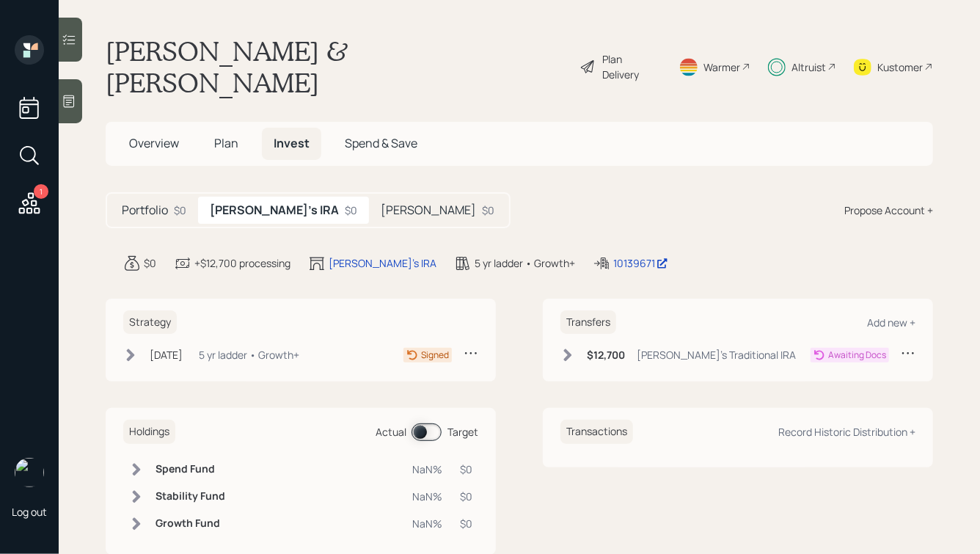 This screenshot has height=554, width=980. I want to click on div: 1, so click(41, 191).